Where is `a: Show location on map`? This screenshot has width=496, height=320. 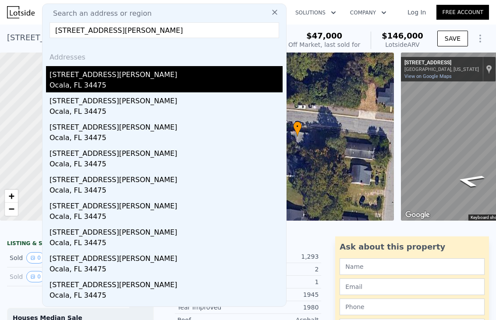 a: Show location on map is located at coordinates (489, 69).